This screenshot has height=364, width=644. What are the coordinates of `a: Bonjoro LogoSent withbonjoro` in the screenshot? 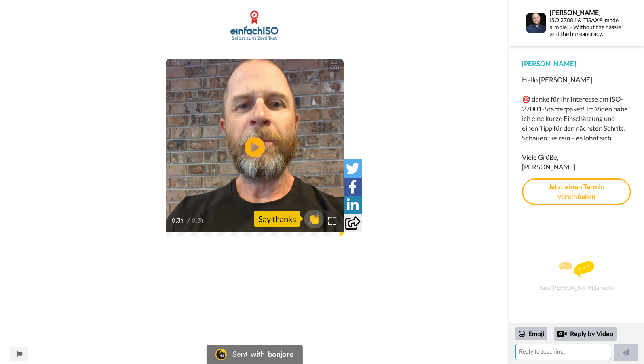 It's located at (254, 354).